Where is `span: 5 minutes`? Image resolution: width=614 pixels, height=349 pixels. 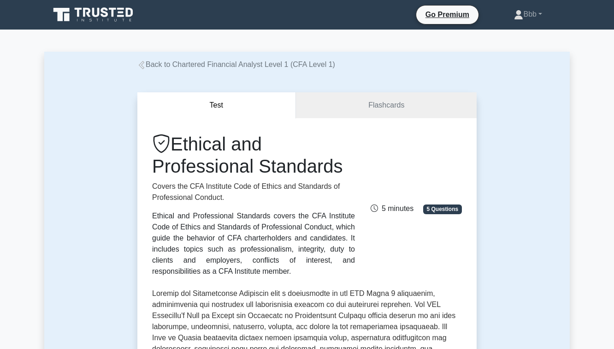
span: 5 minutes is located at coordinates (392, 208).